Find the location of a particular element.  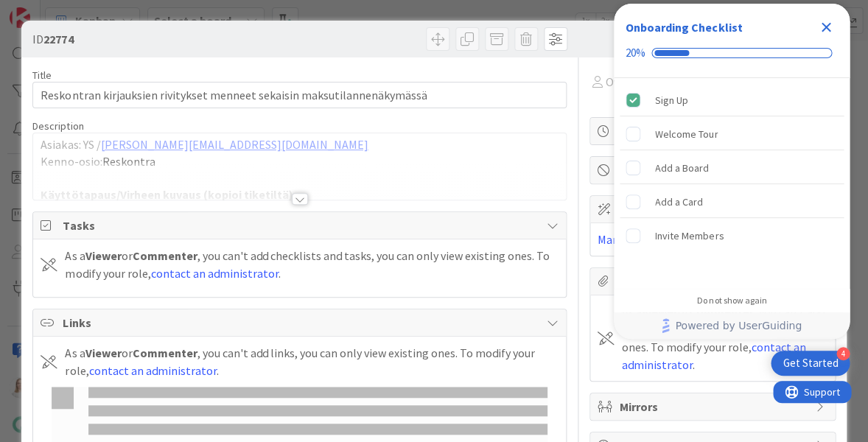

span: Links is located at coordinates (301, 322).